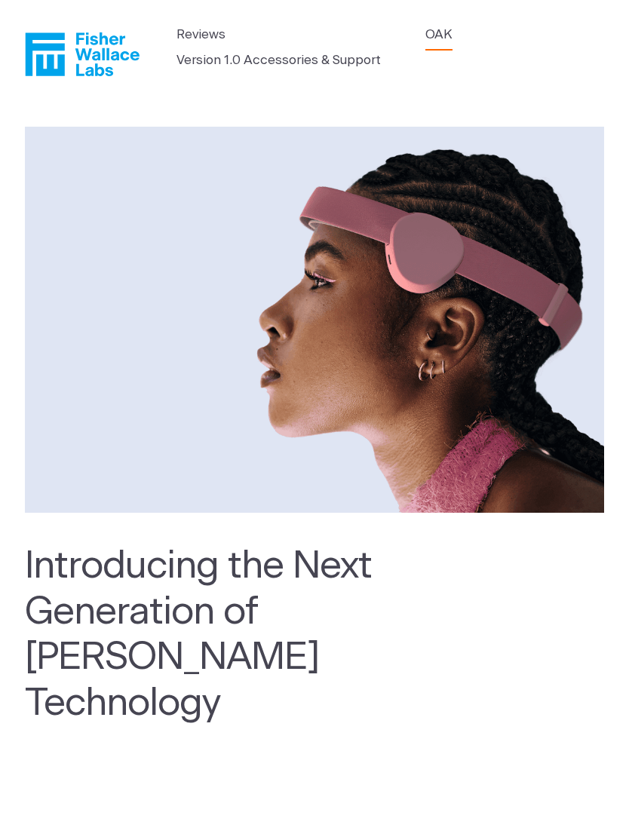 The width and height of the screenshot is (629, 840). I want to click on img: woman_oak_pink.png, so click(314, 320).